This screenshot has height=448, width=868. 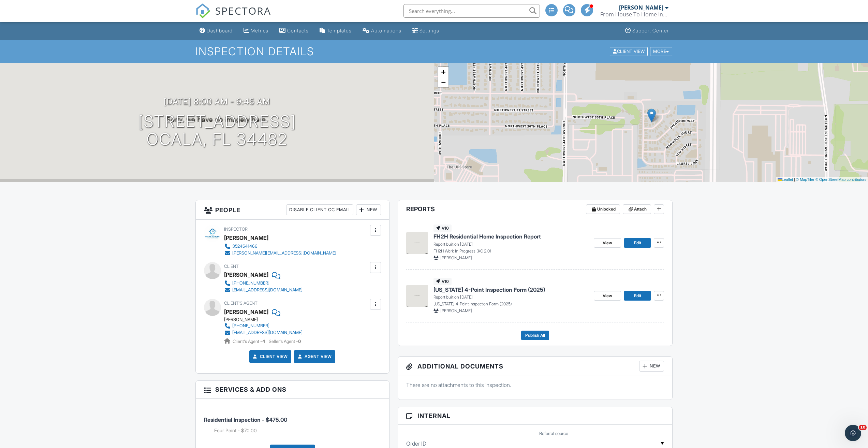 What do you see at coordinates (434, 51) in the screenshot?
I see `h1: Inspection Details` at bounding box center [434, 51].